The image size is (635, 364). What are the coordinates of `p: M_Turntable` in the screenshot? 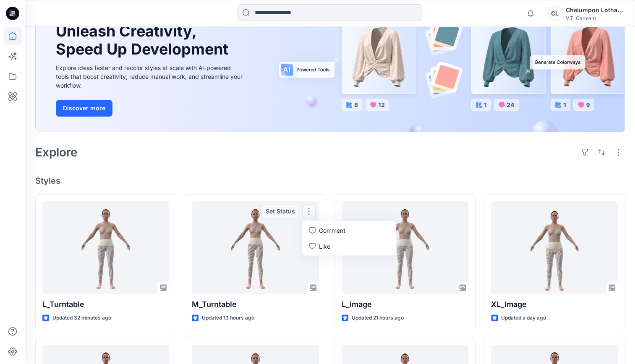 It's located at (255, 305).